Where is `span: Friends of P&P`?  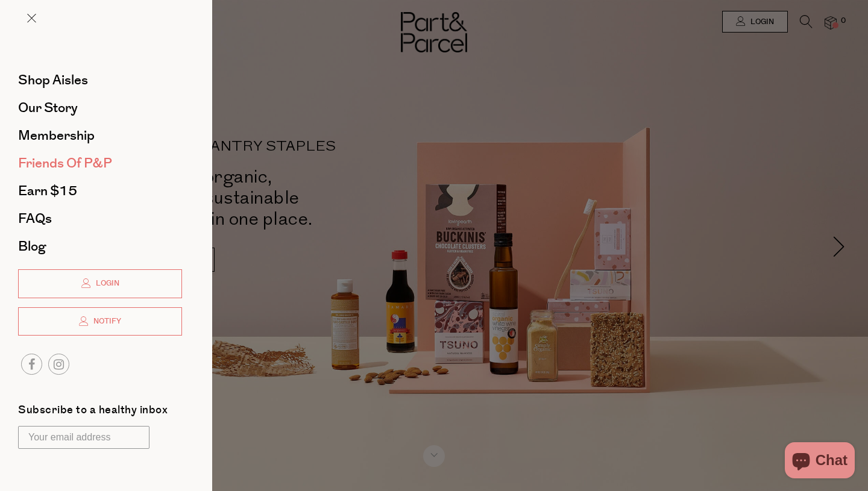 span: Friends of P&P is located at coordinates (65, 163).